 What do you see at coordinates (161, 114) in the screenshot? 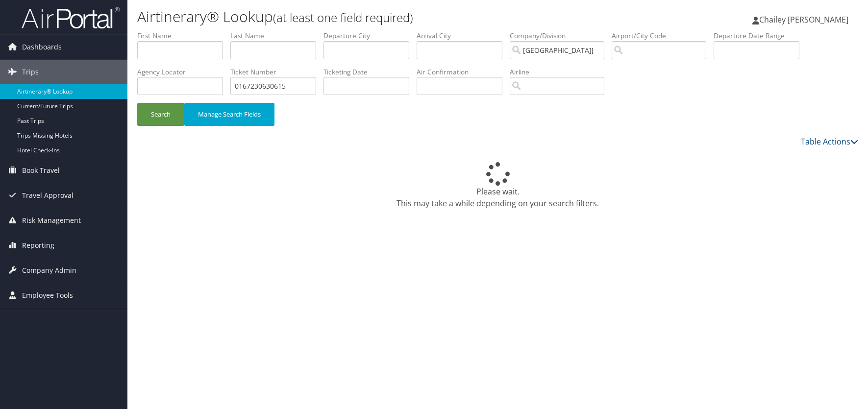
I see `button: Search` at bounding box center [161, 114].